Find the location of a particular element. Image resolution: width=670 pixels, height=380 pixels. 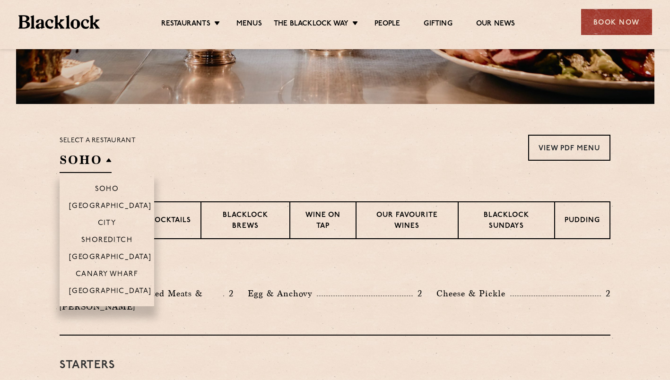

p: Shoreditch is located at coordinates (107, 241).